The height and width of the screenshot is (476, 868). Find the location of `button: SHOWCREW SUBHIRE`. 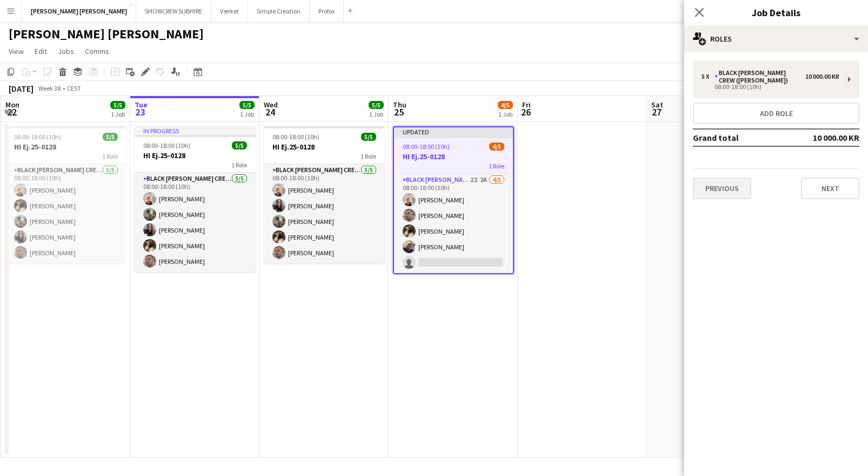

button: SHOWCREW SUBHIRE is located at coordinates (173, 11).